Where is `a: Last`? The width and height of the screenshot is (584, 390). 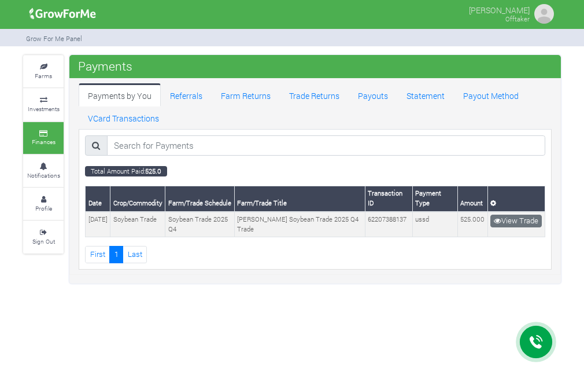
a: Last is located at coordinates (135, 254).